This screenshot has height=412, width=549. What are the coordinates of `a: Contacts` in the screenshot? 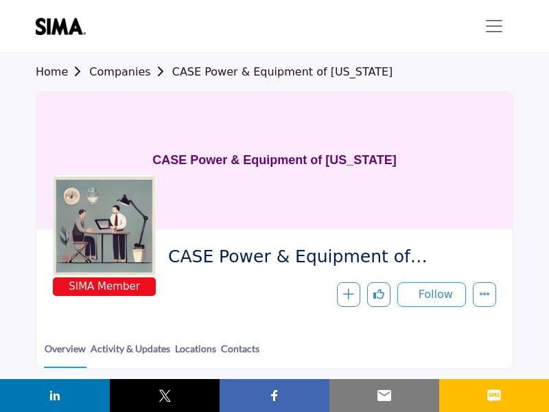 It's located at (240, 353).